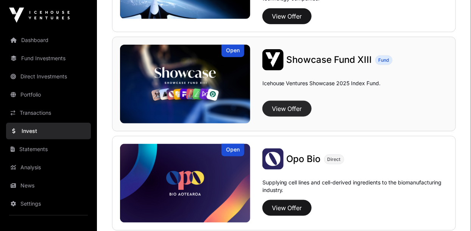 The width and height of the screenshot is (471, 231). I want to click on img: Icehouse Ventures Logo, so click(39, 15).